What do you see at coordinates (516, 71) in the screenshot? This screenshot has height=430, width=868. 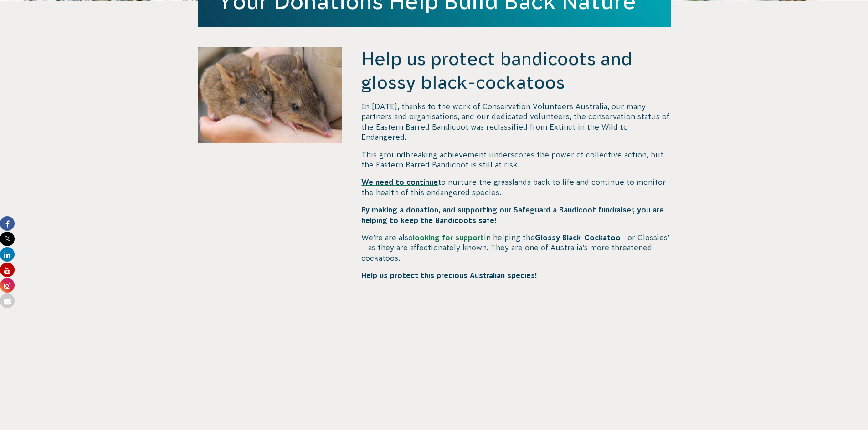 I see `h4: Help us protect bandicoots and glossy black-cockatoos` at bounding box center [516, 71].